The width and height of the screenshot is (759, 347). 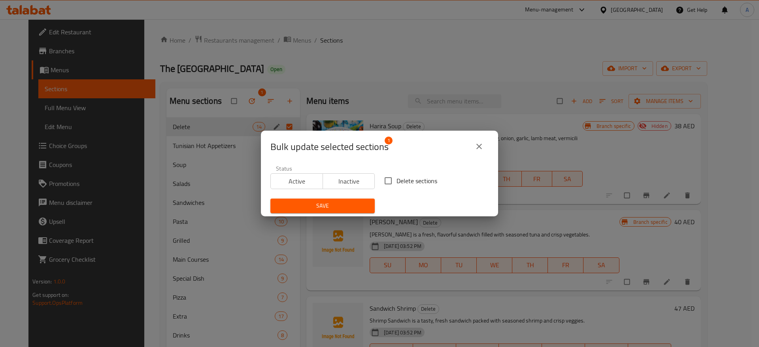 I want to click on span: Inactive, so click(x=349, y=181).